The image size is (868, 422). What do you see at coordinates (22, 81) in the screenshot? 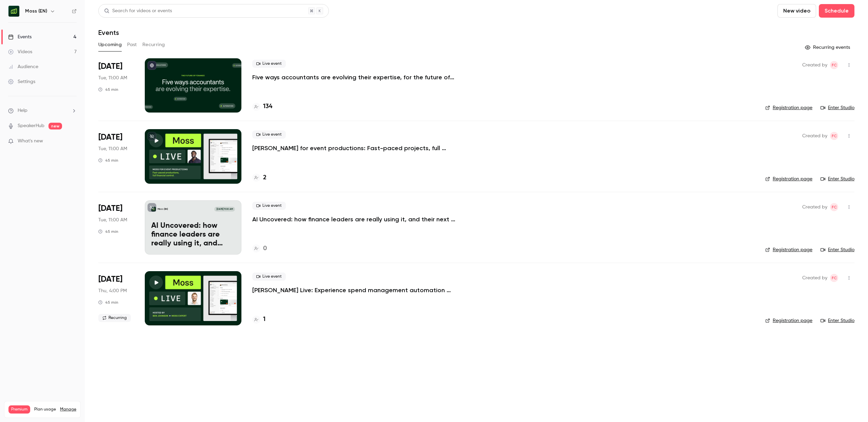
I see `div: Settings` at bounding box center [22, 81].